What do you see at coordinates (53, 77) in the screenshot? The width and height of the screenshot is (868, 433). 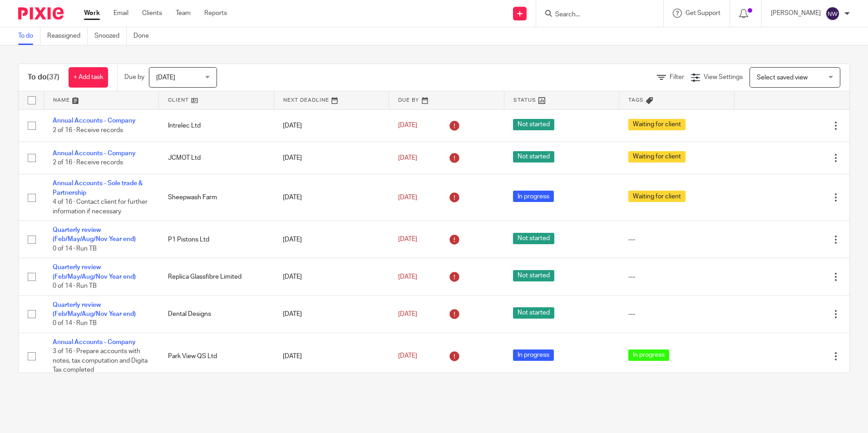 I see `span: (37)` at bounding box center [53, 77].